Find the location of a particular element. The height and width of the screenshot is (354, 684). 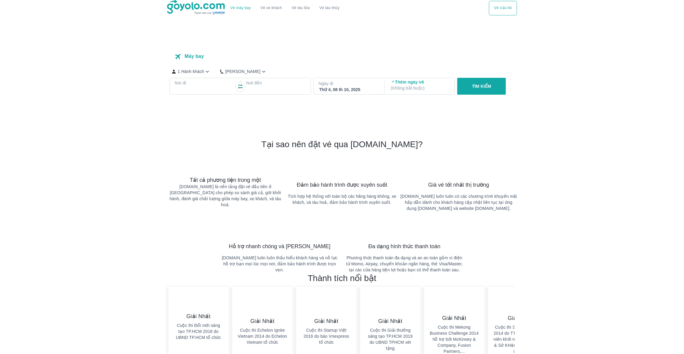

p: Máy bay is located at coordinates (194, 56).